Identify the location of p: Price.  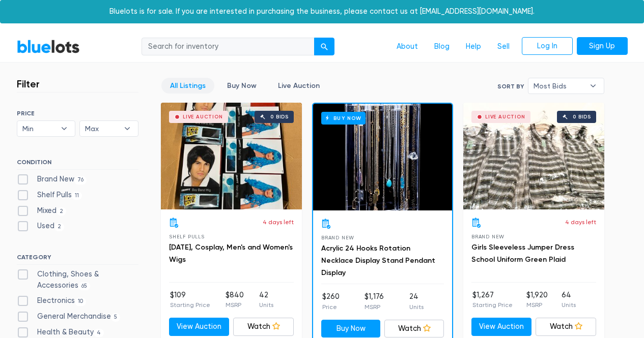
(331, 307).